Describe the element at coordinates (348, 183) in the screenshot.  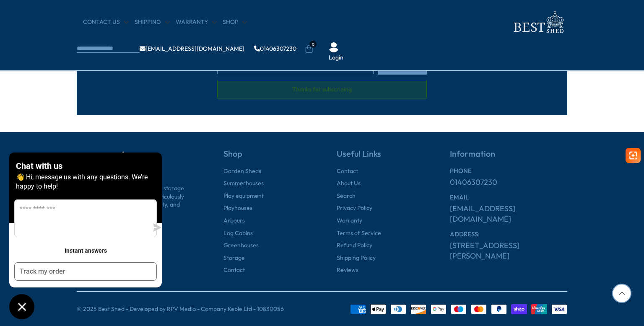
I see `a: About Us` at that location.